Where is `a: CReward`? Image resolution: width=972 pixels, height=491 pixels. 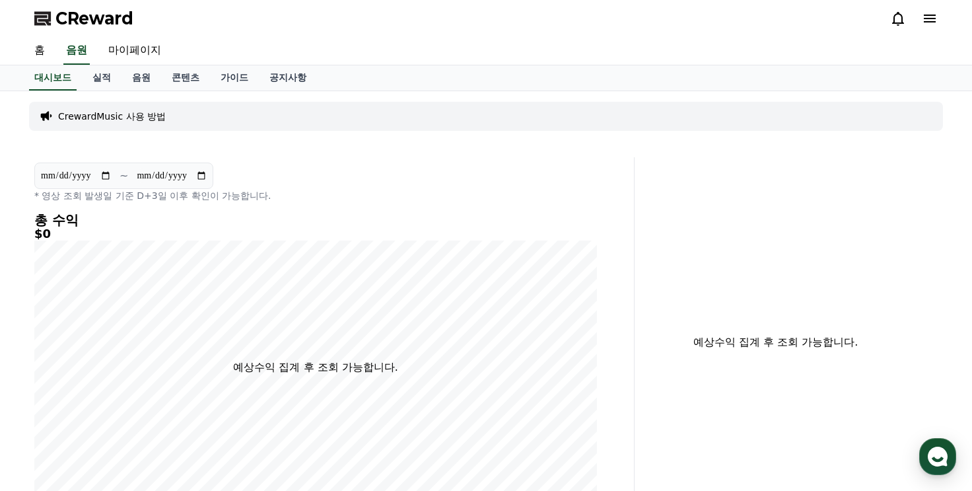 a: CReward is located at coordinates (84, 18).